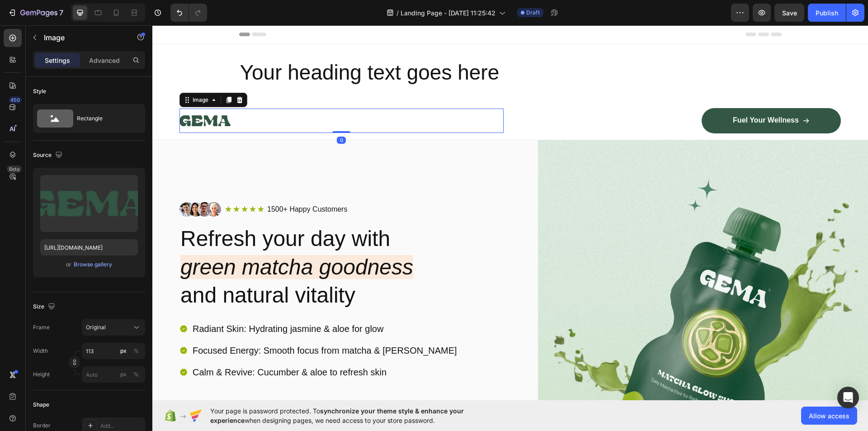 The width and height of the screenshot is (868, 431). What do you see at coordinates (619, 95) in the screenshot?
I see `a: Fuel Your Wellness` at bounding box center [619, 95].